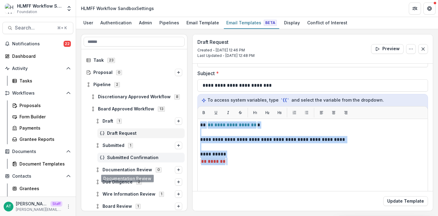 Image resolution: width=438 pixels, height=216 pixels. I want to click on button: Partners, so click(415, 9).